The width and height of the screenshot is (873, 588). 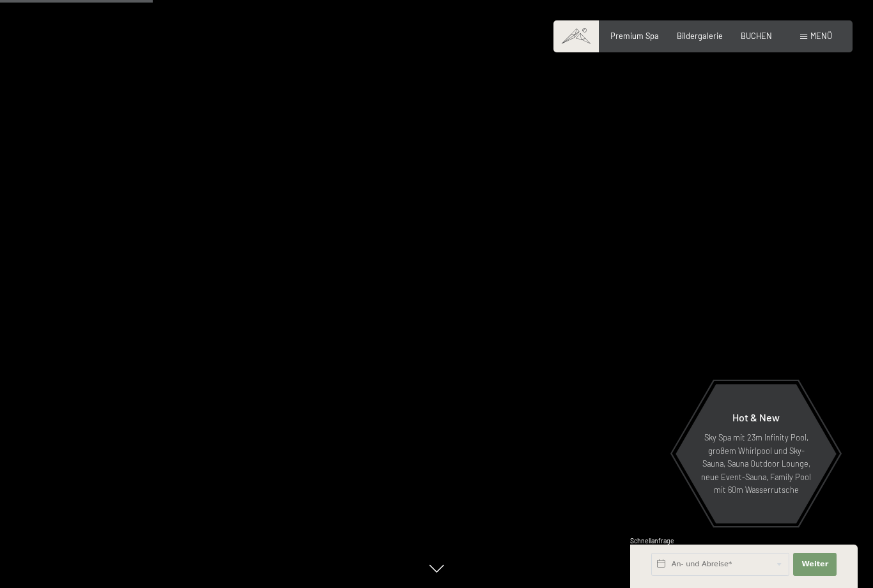 I want to click on a: BUCHEN, so click(x=756, y=36).